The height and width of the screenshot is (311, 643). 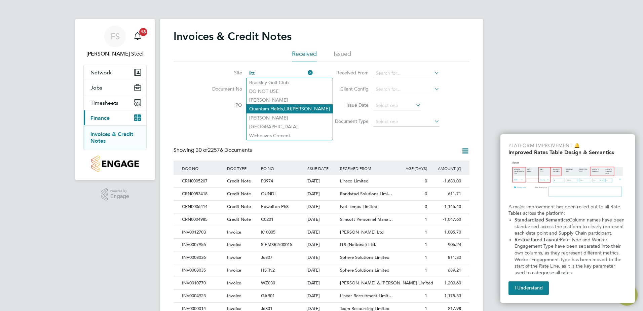 What do you see at coordinates (267, 257) in the screenshot?
I see `span: J6807` at bounding box center [267, 257].